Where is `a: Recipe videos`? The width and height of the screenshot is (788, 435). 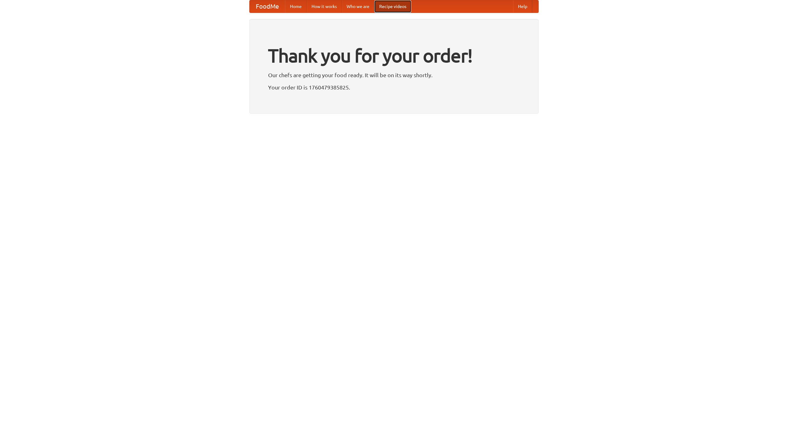 a: Recipe videos is located at coordinates (393, 6).